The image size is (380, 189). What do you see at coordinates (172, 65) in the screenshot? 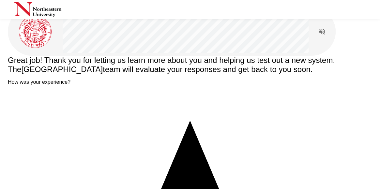
I see `span: Great job! Thank you for letting us learn more about you and helping us test out a new system. The` at bounding box center [172, 65].